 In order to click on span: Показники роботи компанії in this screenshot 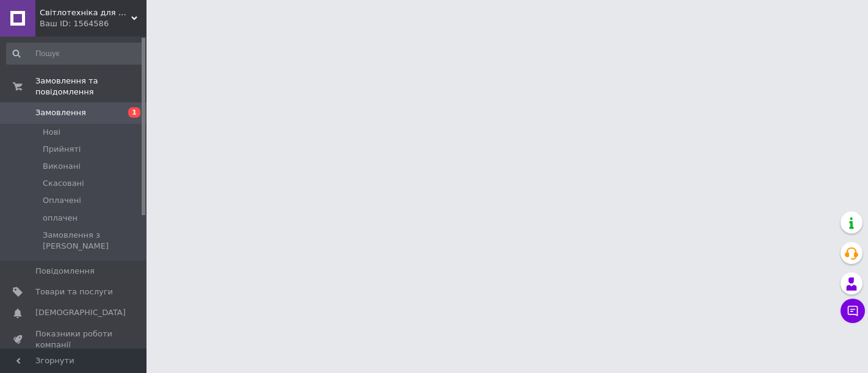, I will do `click(74, 339)`.